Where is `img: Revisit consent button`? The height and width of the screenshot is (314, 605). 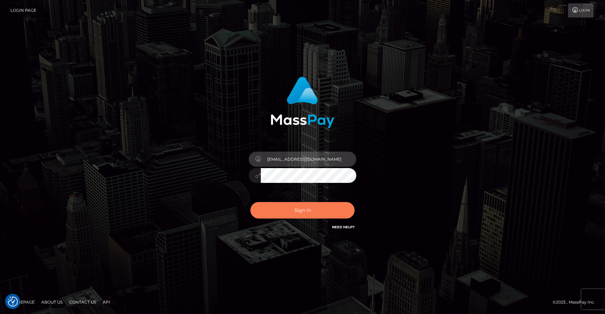 img: Revisit consent button is located at coordinates (13, 301).